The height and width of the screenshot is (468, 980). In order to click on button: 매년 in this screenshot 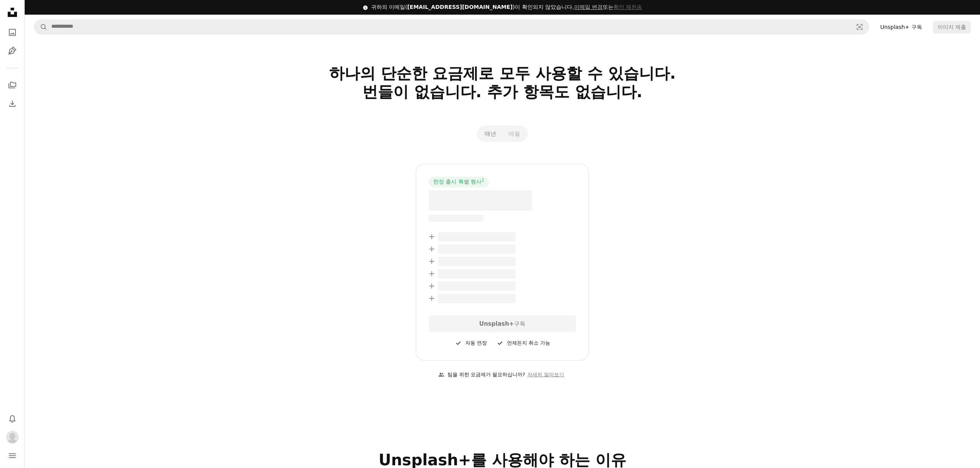, I will do `click(490, 134)`.